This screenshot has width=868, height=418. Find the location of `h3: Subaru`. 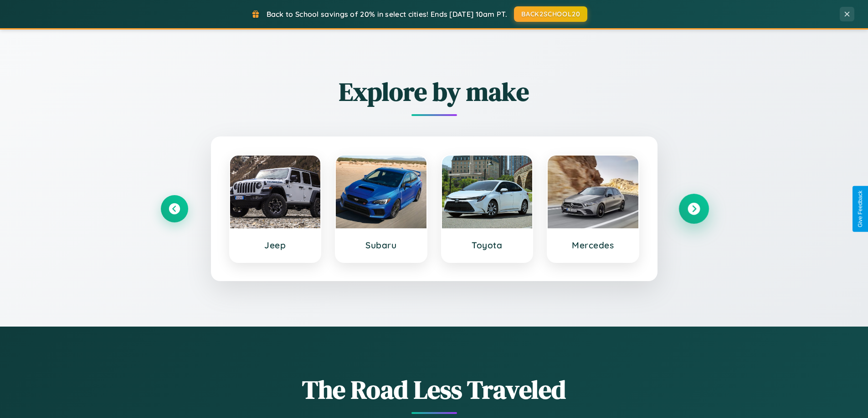

h3: Subaru is located at coordinates (381, 245).